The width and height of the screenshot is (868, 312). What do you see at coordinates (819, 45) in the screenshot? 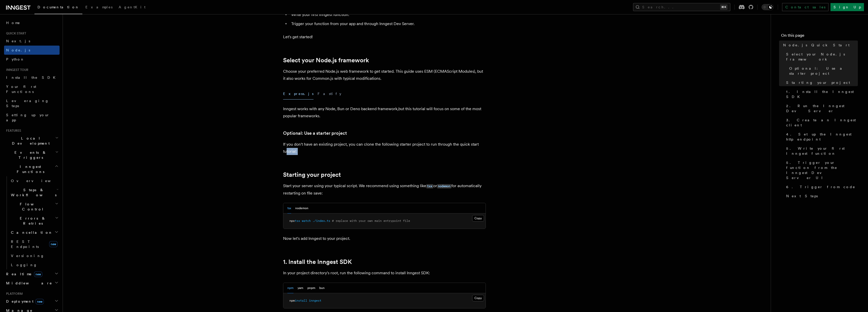
I see `a: Node.js Quick Start` at bounding box center [819, 45].